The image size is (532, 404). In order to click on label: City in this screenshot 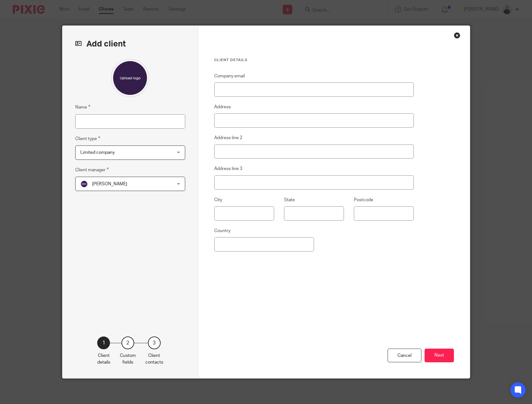, I will do `click(218, 200)`.